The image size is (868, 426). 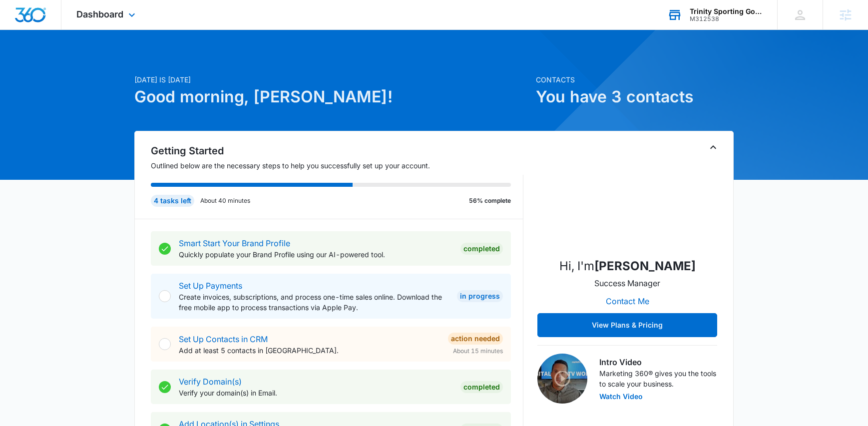 What do you see at coordinates (210, 286) in the screenshot?
I see `a: Set Up Payments` at bounding box center [210, 286].